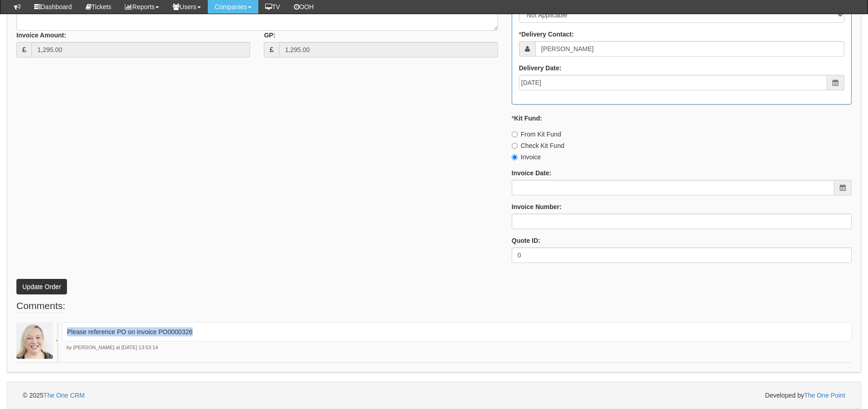 The image size is (868, 409). I want to click on p: Please reference PO on invoice PO0000326, so click(456, 332).